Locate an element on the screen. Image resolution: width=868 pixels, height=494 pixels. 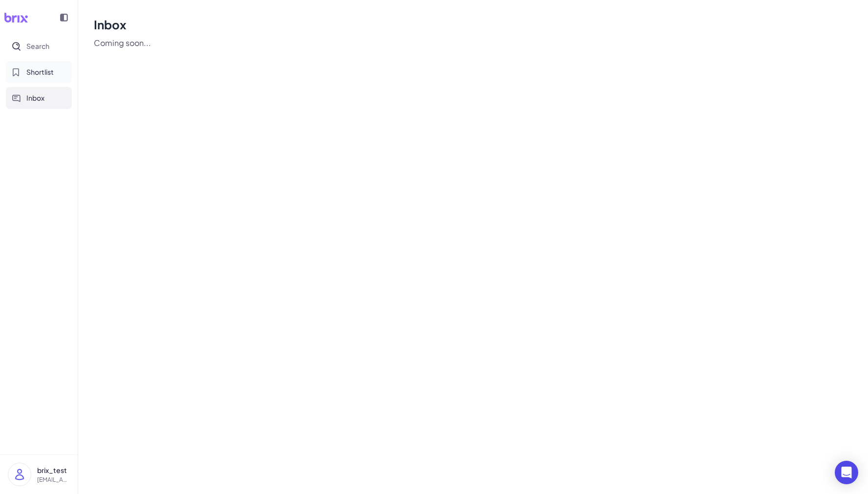
p: Coming soon... is located at coordinates (473, 43).